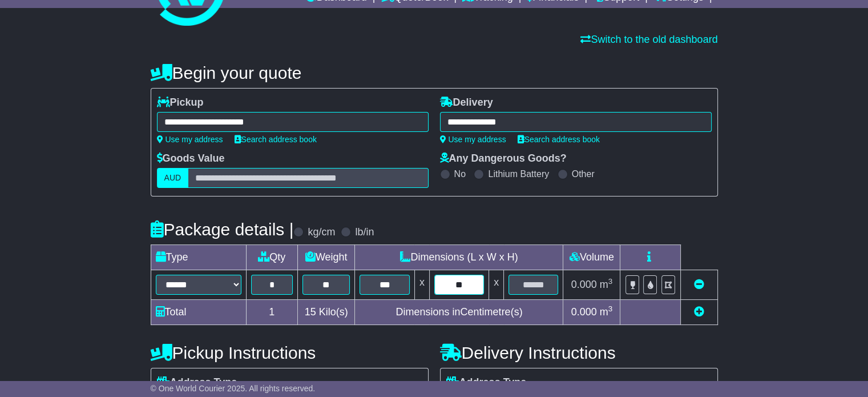  I want to click on a: Remove this item, so click(699, 284).